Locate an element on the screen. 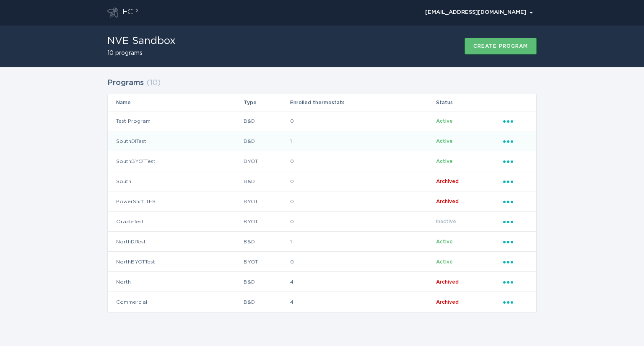 Image resolution: width=644 pixels, height=346 pixels. tr: 628d02043c56473e9ef05a6774d164d6 is located at coordinates (322, 222).